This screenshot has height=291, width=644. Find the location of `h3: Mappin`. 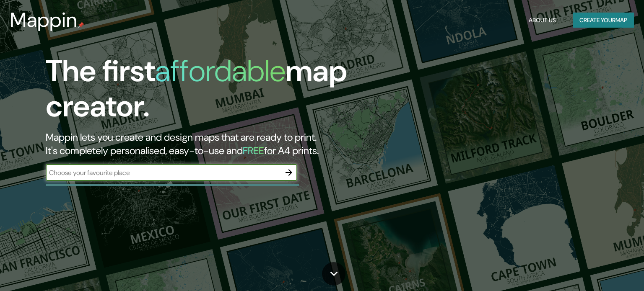

h3: Mappin is located at coordinates (44, 20).